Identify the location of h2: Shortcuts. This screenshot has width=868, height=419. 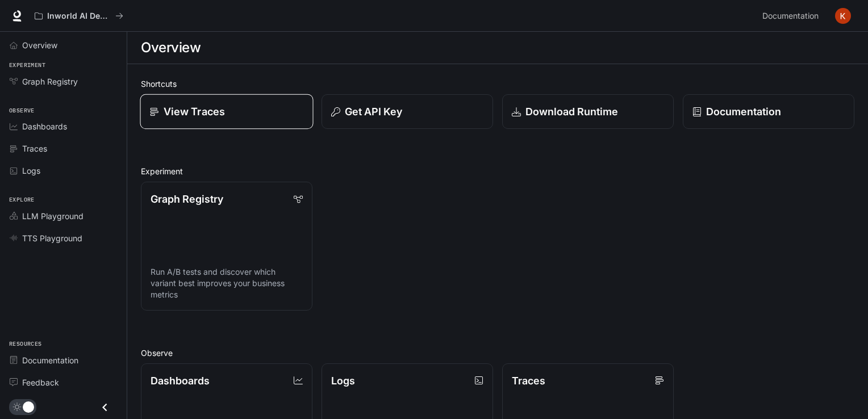
(498, 83).